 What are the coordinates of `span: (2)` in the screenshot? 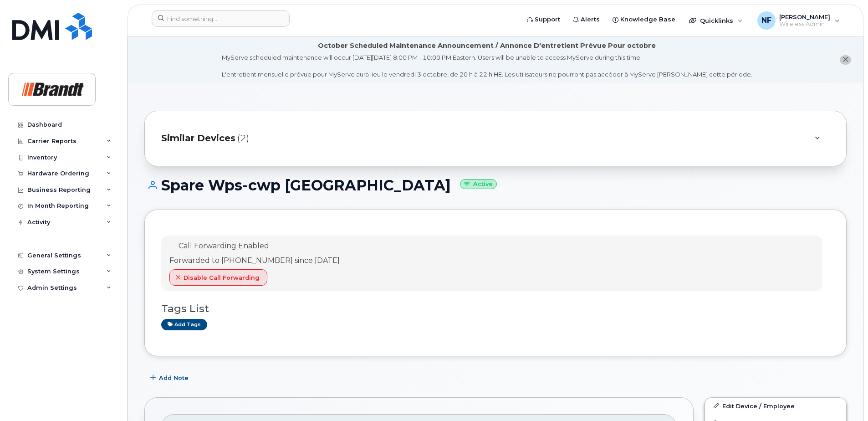 It's located at (243, 138).